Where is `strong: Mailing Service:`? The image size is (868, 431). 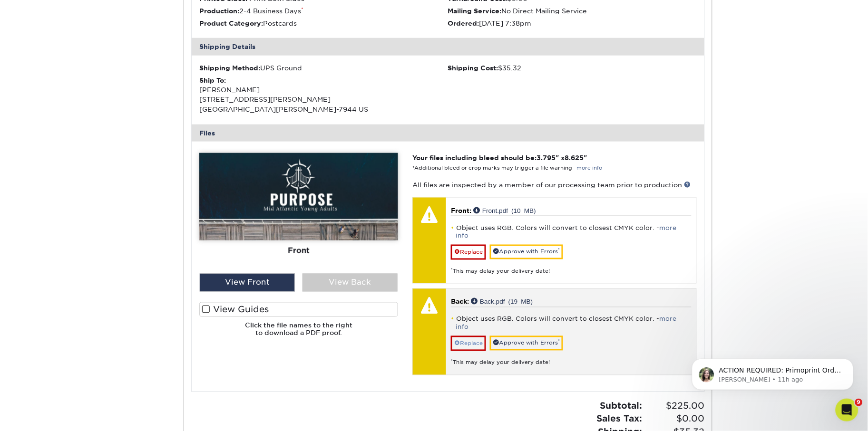
strong: Mailing Service: is located at coordinates (475, 11).